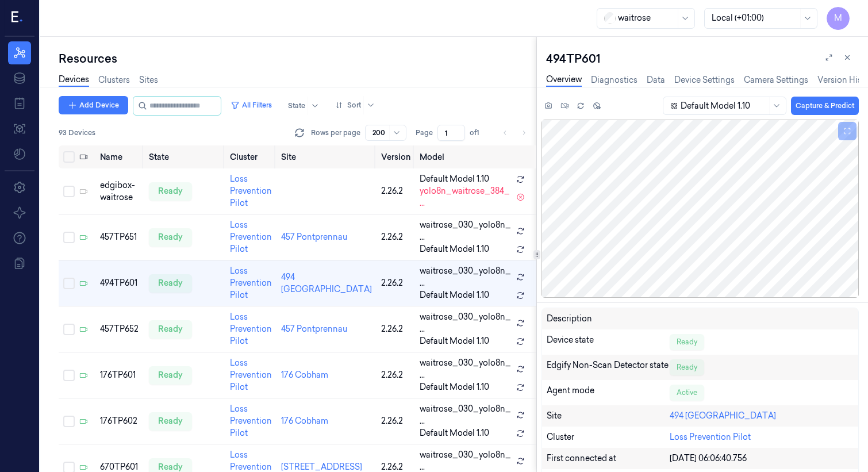 The width and height of the screenshot is (868, 472). Describe the element at coordinates (704, 80) in the screenshot. I see `a: Device Settings` at that location.